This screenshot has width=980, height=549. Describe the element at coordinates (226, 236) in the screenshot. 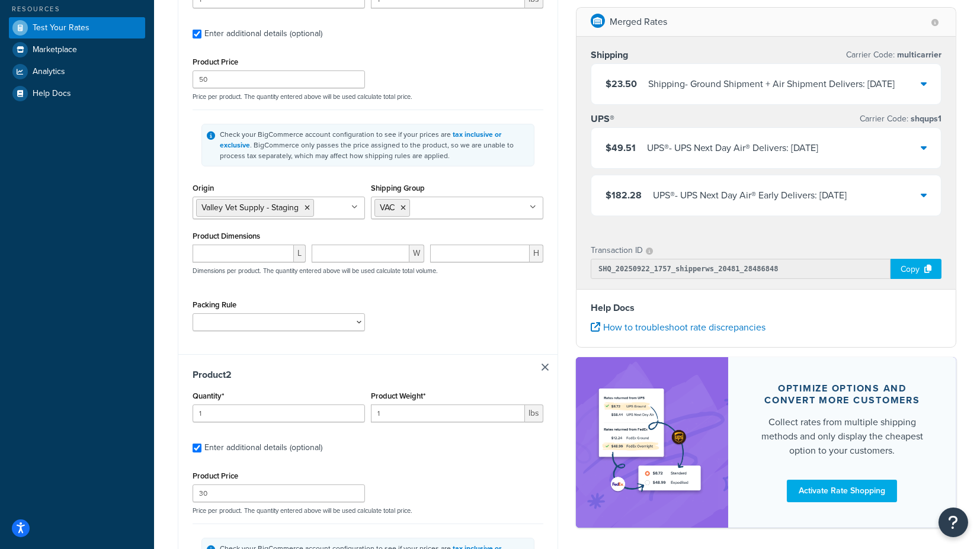

I see `label: Product Dimensions` at that location.